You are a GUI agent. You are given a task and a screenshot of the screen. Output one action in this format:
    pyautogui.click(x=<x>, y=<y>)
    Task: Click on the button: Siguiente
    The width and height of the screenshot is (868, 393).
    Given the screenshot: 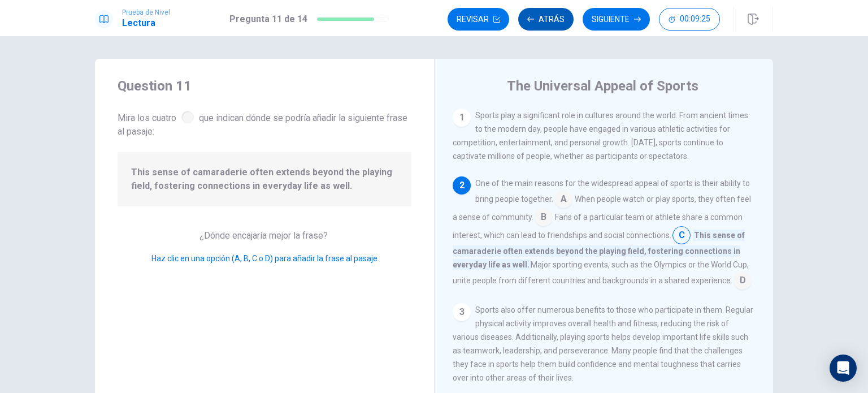 What is the action you would take?
    pyautogui.click(x=616, y=19)
    